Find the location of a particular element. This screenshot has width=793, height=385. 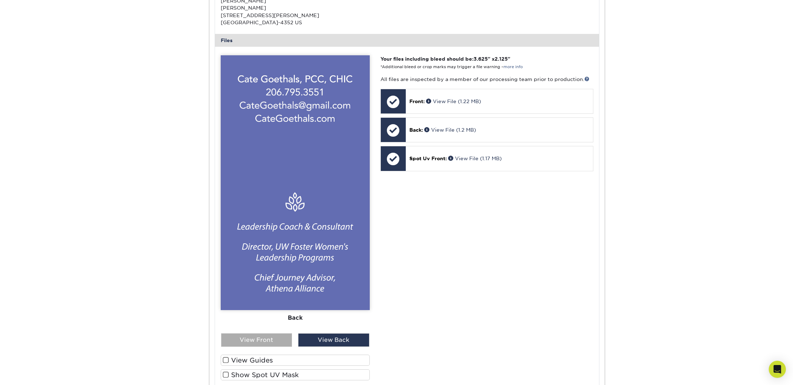

label: View Guides is located at coordinates (295, 360).